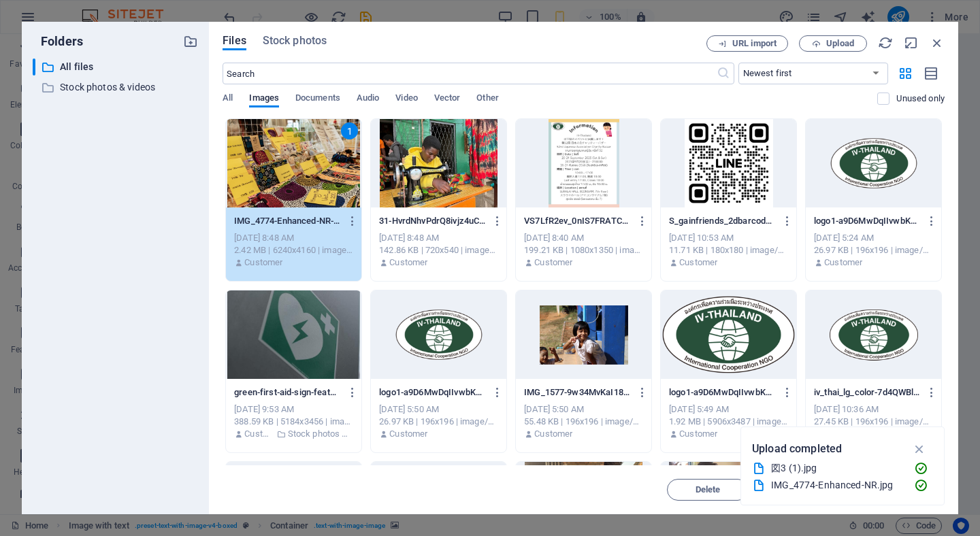  What do you see at coordinates (911, 43) in the screenshot?
I see `i: Minimize` at bounding box center [911, 43].